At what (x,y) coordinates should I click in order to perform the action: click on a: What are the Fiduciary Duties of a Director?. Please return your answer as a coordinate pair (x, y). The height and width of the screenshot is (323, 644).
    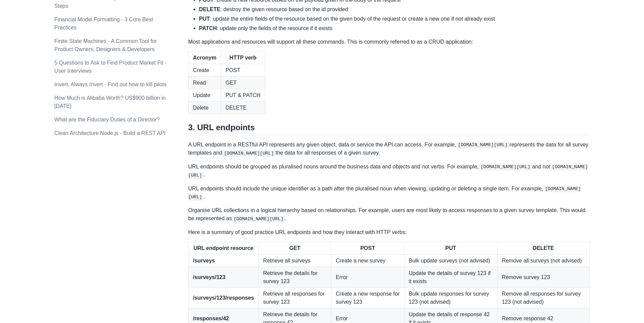
    Looking at the image, I should click on (107, 119).